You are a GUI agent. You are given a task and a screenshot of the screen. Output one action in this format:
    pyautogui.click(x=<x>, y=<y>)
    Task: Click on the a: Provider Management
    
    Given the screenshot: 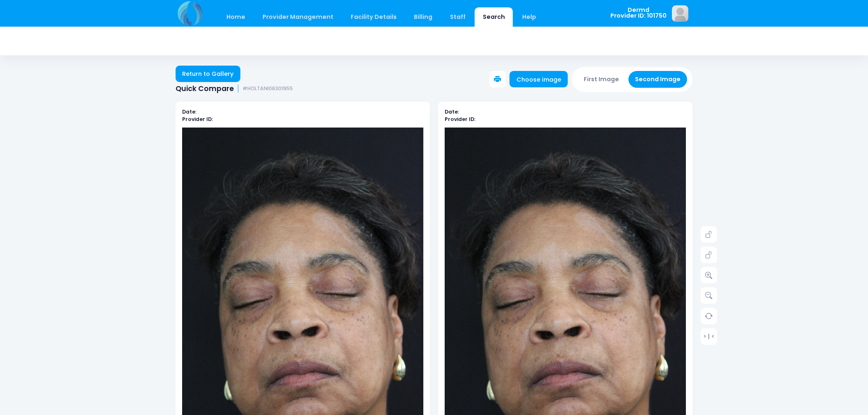 What is the action you would take?
    pyautogui.click(x=297, y=17)
    